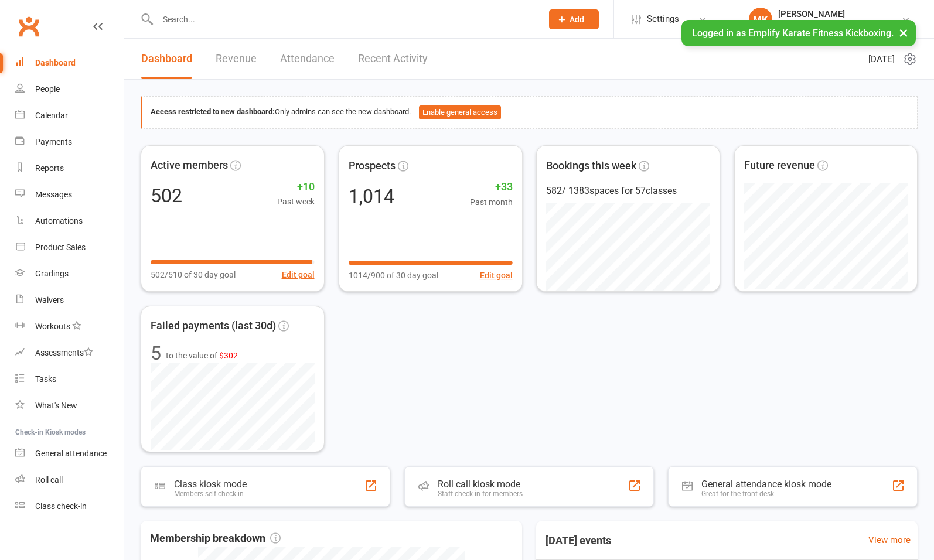 Image resolution: width=934 pixels, height=560 pixels. I want to click on a: Assessments, so click(69, 353).